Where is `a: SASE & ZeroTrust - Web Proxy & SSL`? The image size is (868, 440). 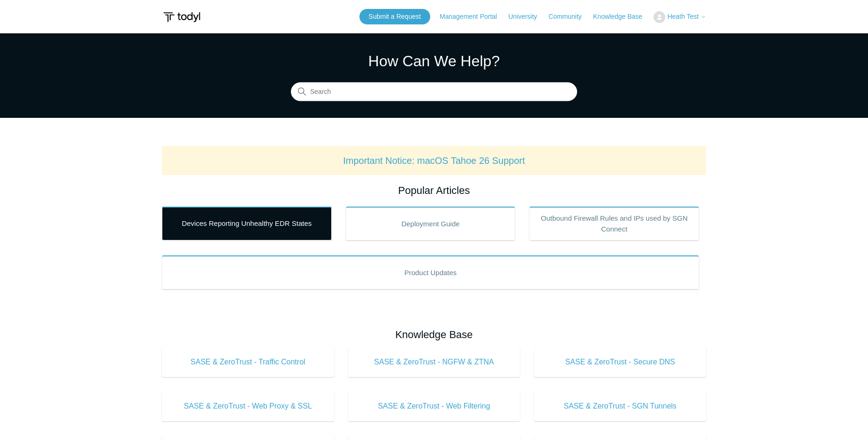
a: SASE & ZeroTrust - Web Proxy & SSL is located at coordinates (248, 407).